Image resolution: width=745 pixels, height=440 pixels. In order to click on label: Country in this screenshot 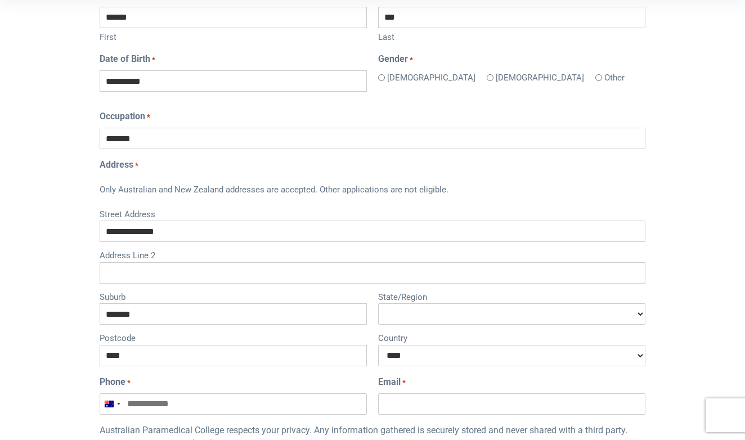, I will do `click(511, 337)`.